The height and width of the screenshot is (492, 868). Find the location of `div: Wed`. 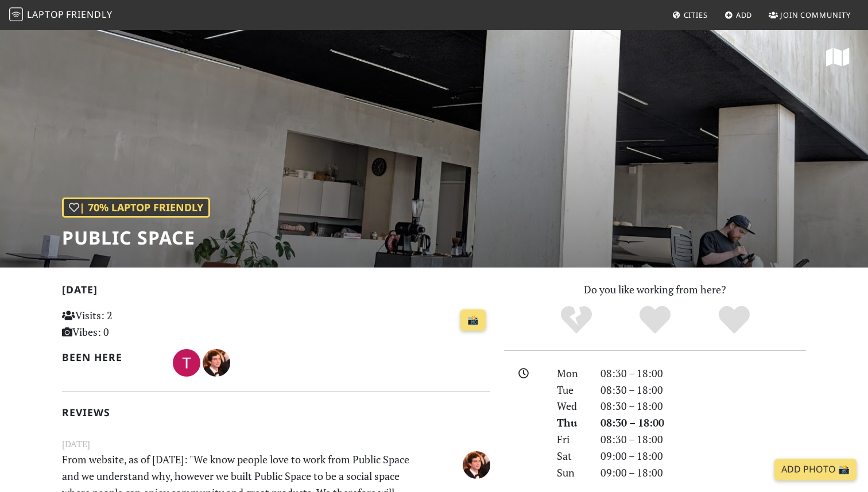

div: Wed is located at coordinates (572, 406).